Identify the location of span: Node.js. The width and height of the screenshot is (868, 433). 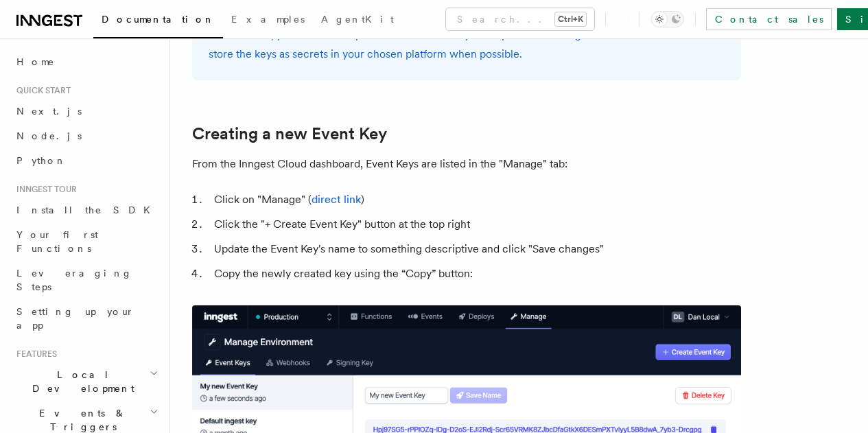
(49, 136).